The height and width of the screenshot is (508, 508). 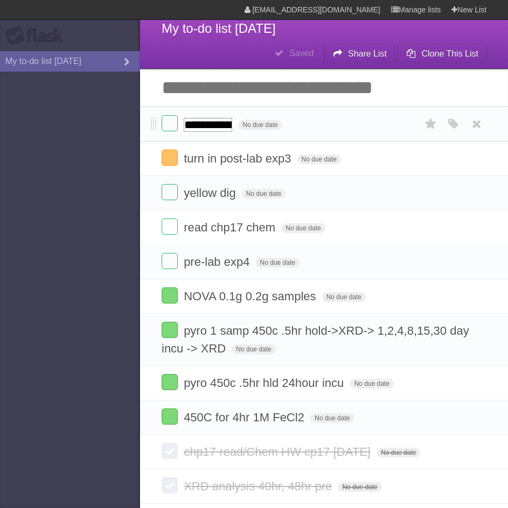 I want to click on span: read chp17 chem, so click(x=230, y=227).